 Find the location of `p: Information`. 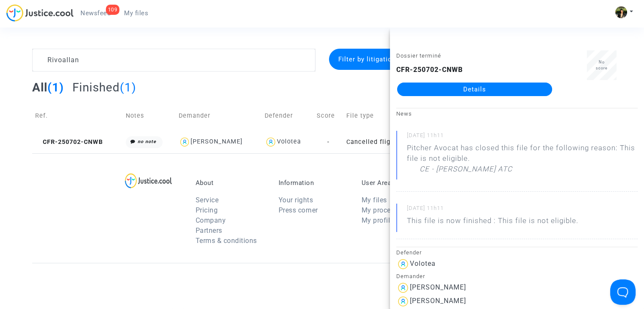

p: Information is located at coordinates (314, 183).